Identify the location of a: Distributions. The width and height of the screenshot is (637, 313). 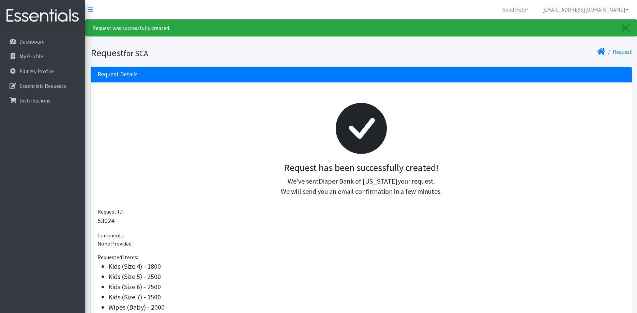
(43, 101).